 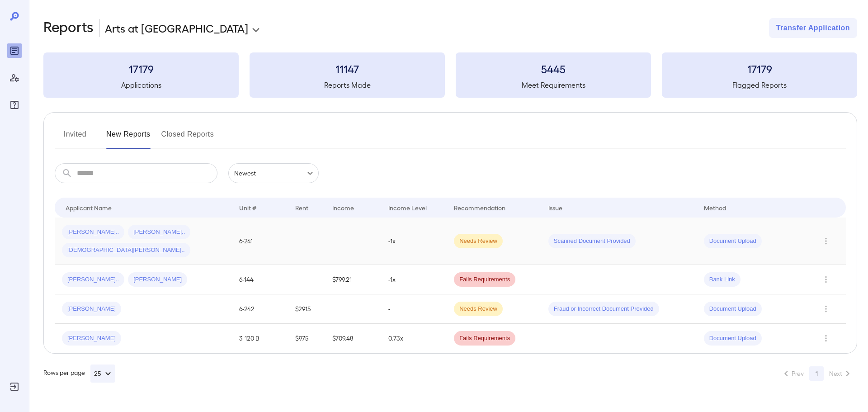 What do you see at coordinates (128, 138) in the screenshot?
I see `button: New Reports` at bounding box center [128, 138].